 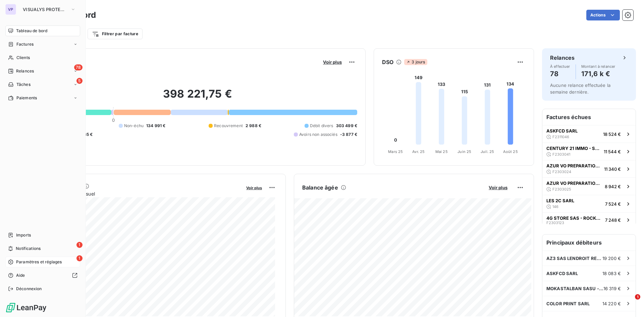 What do you see at coordinates (11, 9) in the screenshot?
I see `div: VP` at bounding box center [11, 9].